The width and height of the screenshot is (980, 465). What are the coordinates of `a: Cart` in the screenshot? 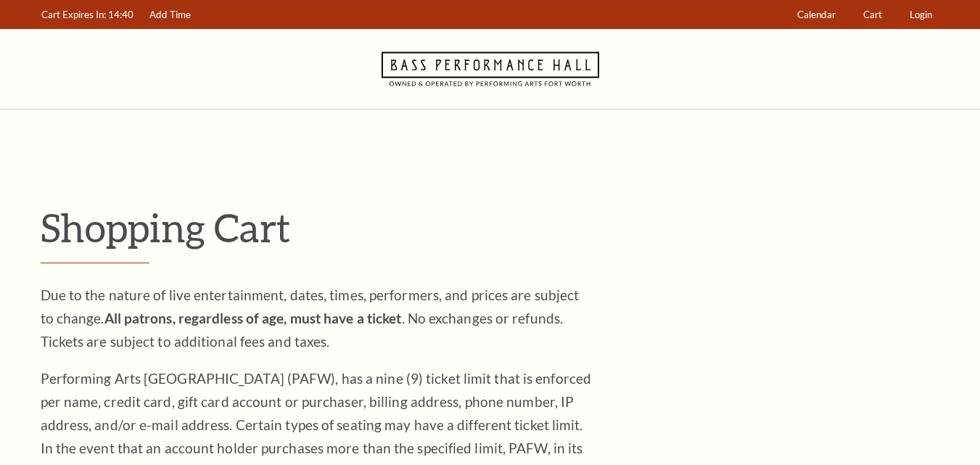 It's located at (872, 15).